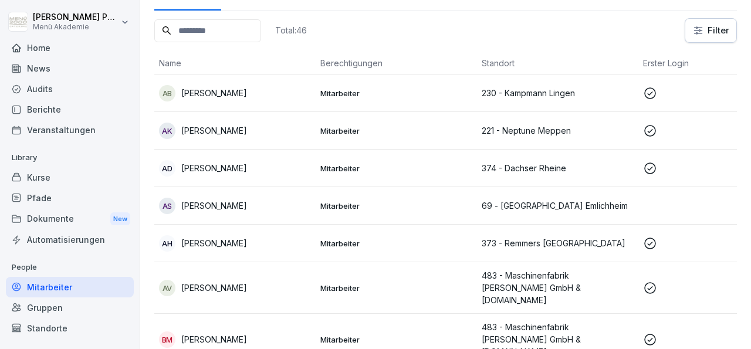  I want to click on a: Pfade, so click(70, 198).